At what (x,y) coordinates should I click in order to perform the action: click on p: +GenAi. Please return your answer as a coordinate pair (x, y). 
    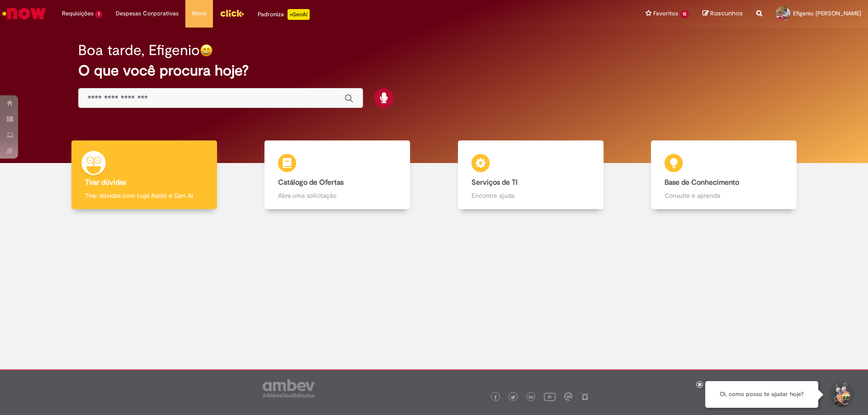
    Looking at the image, I should click on (298, 15).